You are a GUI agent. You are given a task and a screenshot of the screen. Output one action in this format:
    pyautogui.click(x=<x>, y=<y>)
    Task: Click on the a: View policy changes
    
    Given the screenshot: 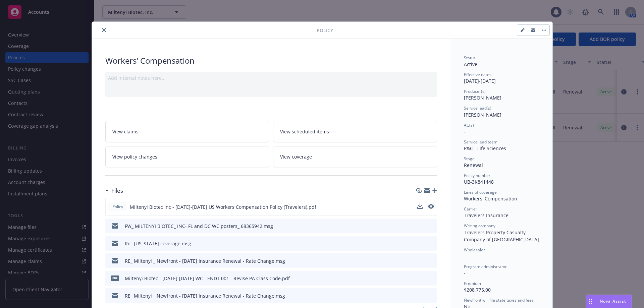 What is the action you would take?
    pyautogui.click(x=187, y=156)
    